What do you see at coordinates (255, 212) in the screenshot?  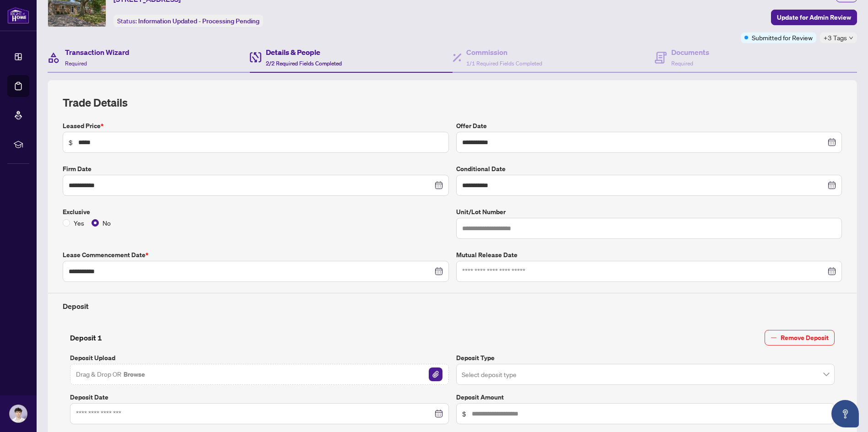 I see `label: Exclusive` at bounding box center [255, 212].